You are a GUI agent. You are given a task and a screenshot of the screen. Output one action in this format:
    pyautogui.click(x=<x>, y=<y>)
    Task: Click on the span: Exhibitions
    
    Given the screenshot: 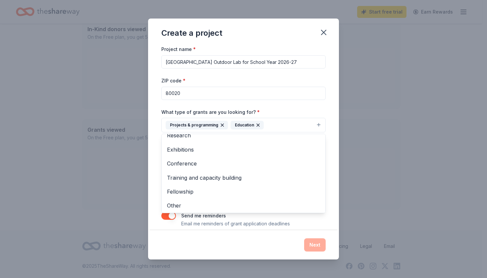 What is the action you would take?
    pyautogui.click(x=243, y=150)
    